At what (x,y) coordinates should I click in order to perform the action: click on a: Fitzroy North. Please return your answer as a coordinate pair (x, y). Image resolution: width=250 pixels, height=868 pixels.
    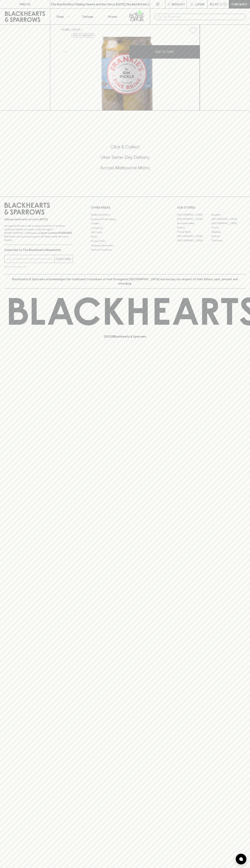
    Looking at the image, I should click on (194, 232).